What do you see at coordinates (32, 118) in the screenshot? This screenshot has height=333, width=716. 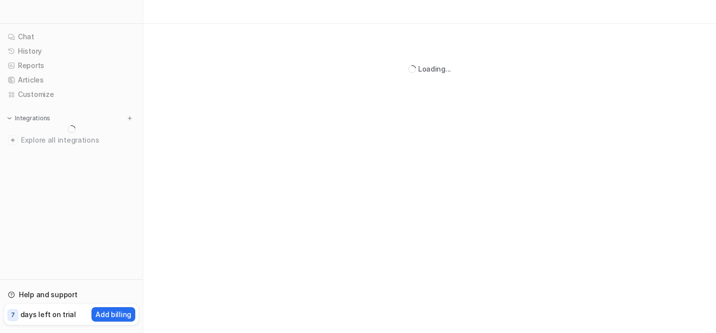 I see `p: Integrations` at bounding box center [32, 118].